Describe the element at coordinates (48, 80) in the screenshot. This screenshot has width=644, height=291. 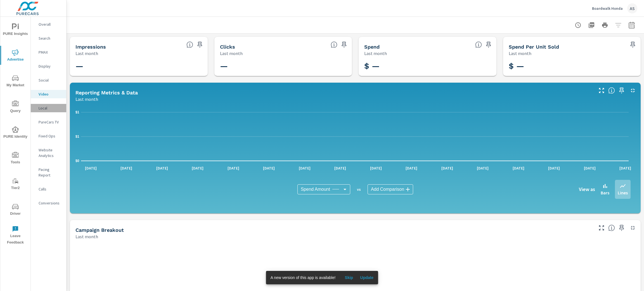
I see `div: Social` at that location.